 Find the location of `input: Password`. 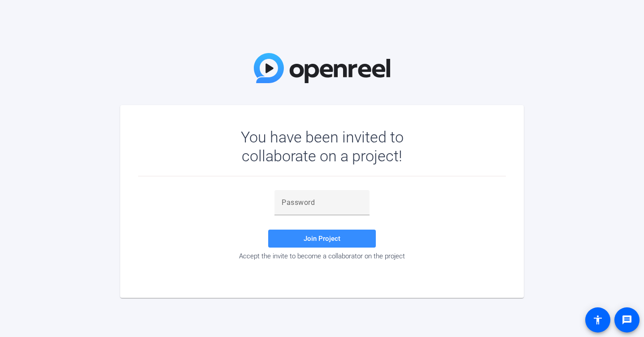

input: Password is located at coordinates (322, 202).